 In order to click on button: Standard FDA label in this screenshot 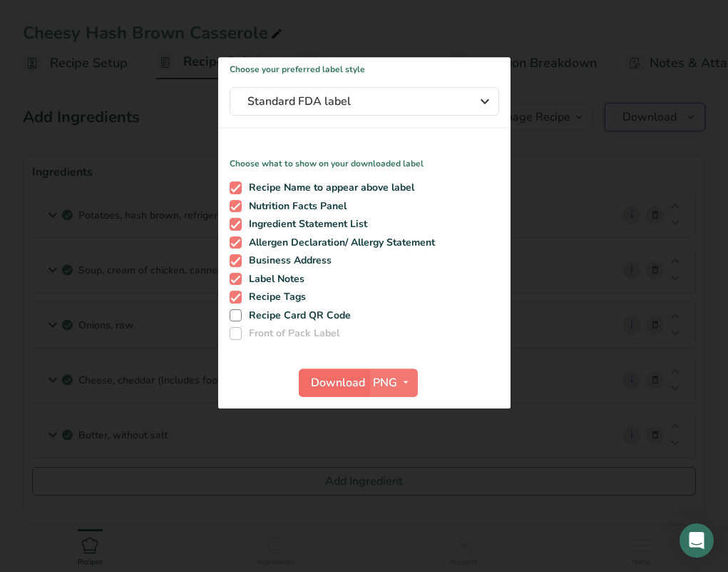, I will do `click(364, 101)`.